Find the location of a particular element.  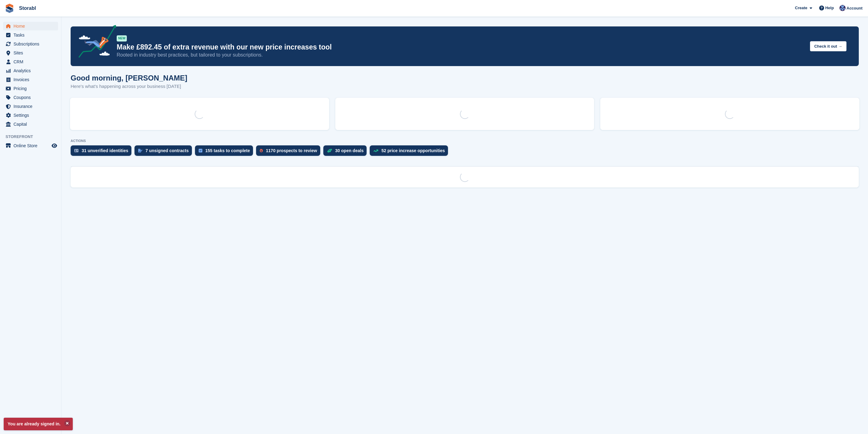

a: 52 price increase opportunities is located at coordinates (410, 152).